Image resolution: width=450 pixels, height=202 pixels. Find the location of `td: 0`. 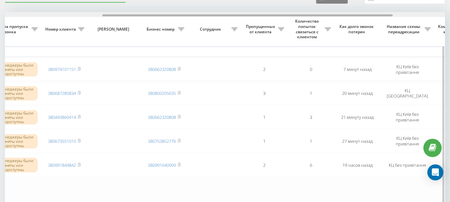

td: 0 is located at coordinates (311, 70).